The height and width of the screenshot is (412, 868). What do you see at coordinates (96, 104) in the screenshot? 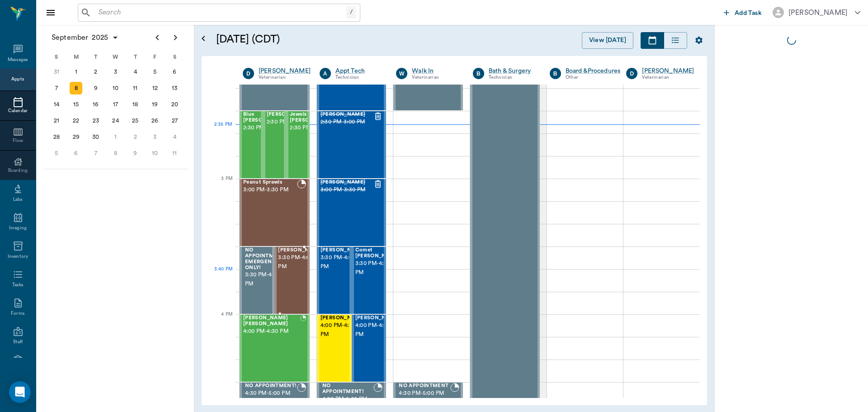
I see `div: Tuesday, September 16, 2025` at bounding box center [96, 104].